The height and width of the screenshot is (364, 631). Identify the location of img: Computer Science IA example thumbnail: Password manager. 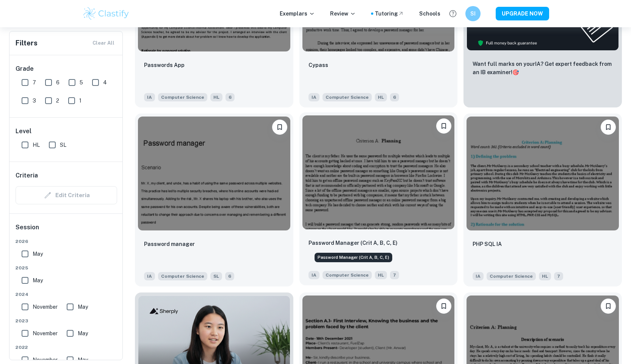
(214, 173).